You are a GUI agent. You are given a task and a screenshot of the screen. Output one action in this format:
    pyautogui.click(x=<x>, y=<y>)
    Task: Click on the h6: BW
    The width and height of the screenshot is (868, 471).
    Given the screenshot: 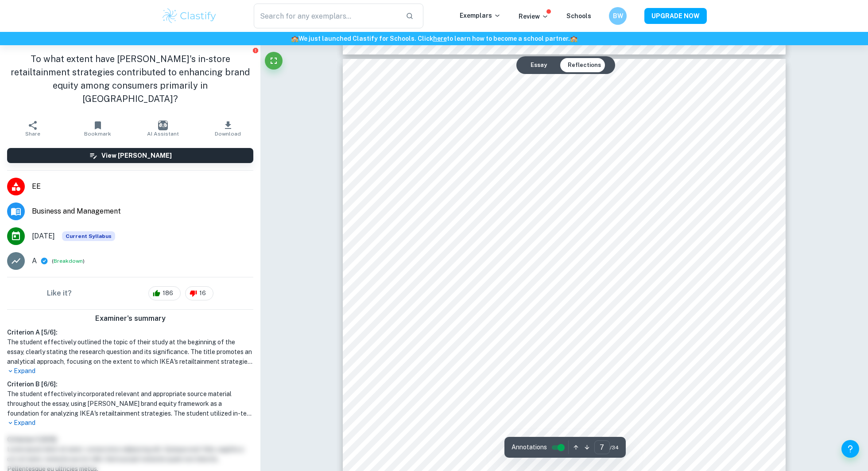 What is the action you would take?
    pyautogui.click(x=618, y=16)
    